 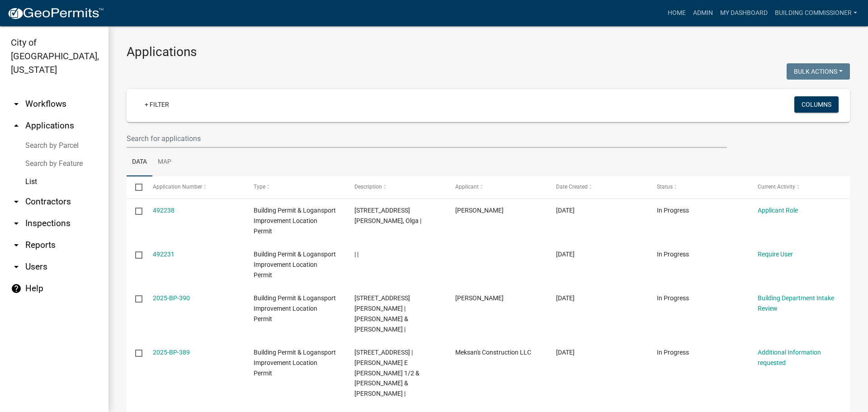 What do you see at coordinates (194, 188) in the screenshot?
I see `datatable-header-cell: Application Number` at bounding box center [194, 188].